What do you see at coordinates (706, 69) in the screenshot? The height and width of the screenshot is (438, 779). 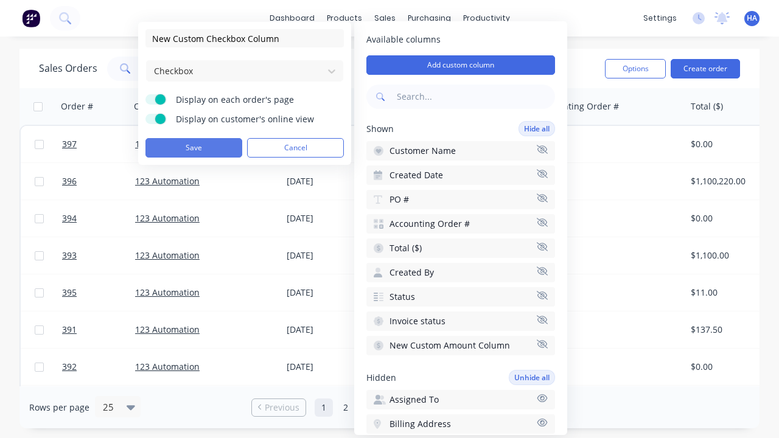 I see `button: Create order` at bounding box center [706, 69].